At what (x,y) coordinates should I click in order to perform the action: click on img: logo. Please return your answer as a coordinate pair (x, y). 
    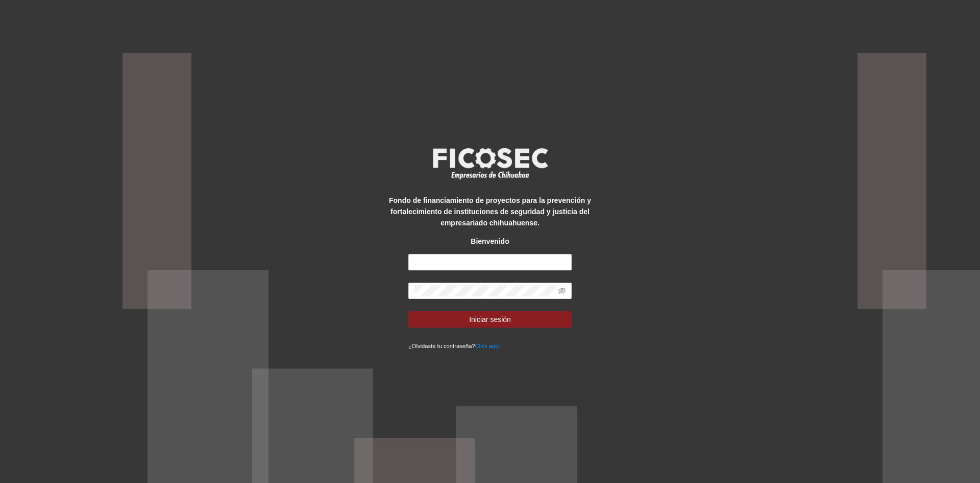
    Looking at the image, I should click on (490, 164).